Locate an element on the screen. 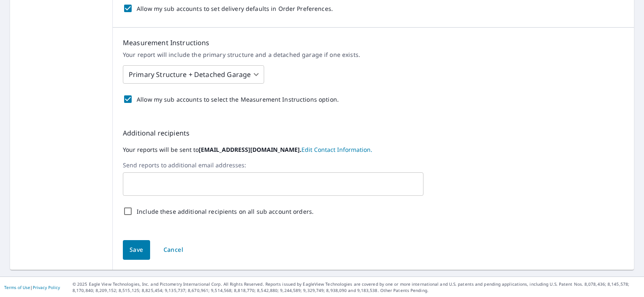  p: Your report will include the primary structure and a detached garage if one exists. is located at coordinates (373, 55).